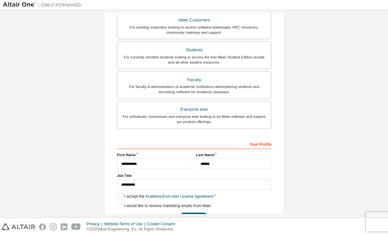 The image size is (388, 236). Describe the element at coordinates (179, 197) in the screenshot. I see `a: Academic End-User License Agreement` at that location.